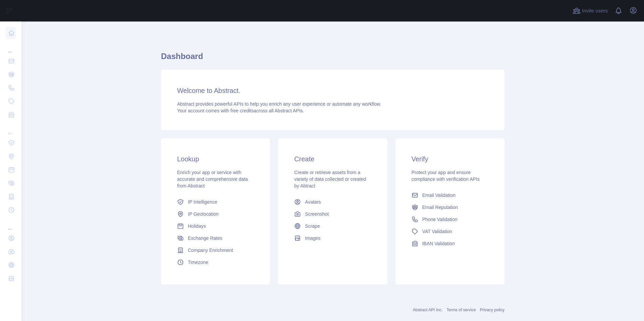  I want to click on a: Exchange Rates, so click(215, 238).